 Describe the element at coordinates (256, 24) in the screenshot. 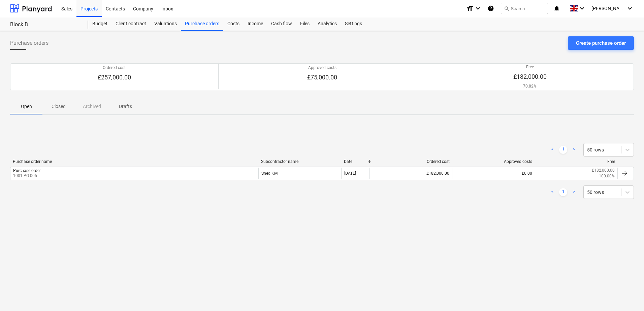

I see `a: Income` at that location.